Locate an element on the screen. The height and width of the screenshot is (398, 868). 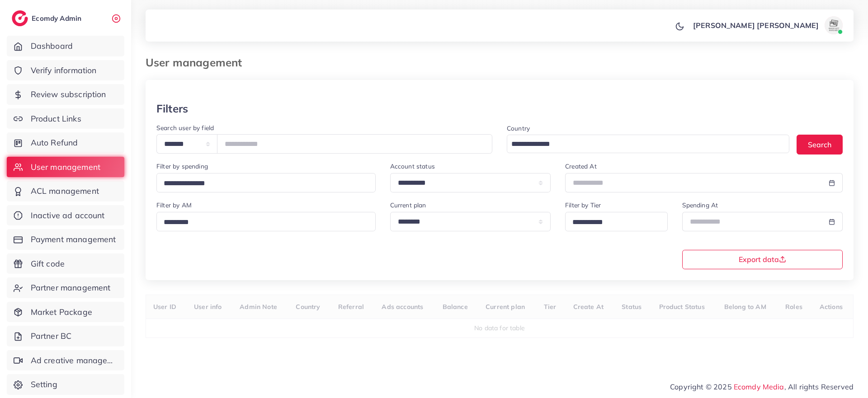
span: Payment management is located at coordinates (73, 240).